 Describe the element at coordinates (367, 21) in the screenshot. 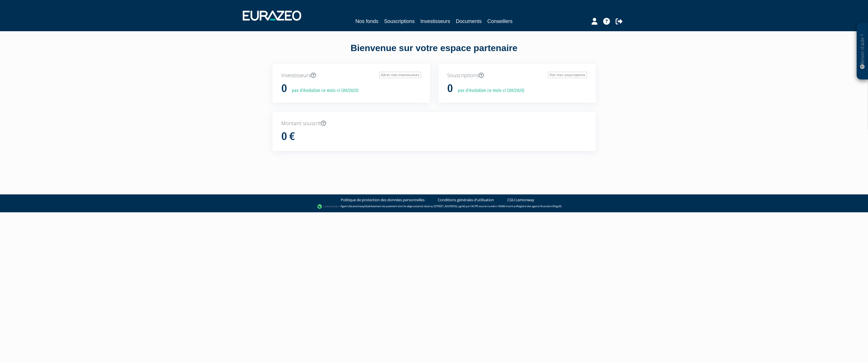

I see `a: Nos fonds` at that location.